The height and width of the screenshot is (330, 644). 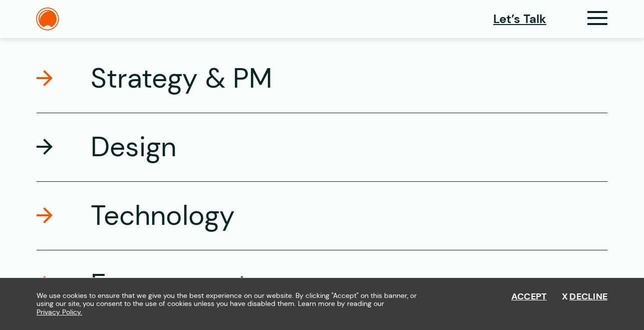 I want to click on button: Decline, so click(x=585, y=297).